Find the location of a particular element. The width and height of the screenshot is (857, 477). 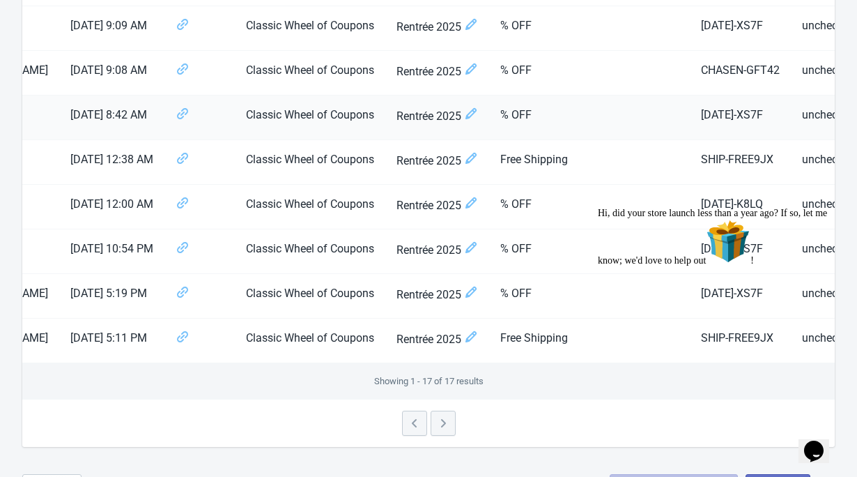

div: Showing 1 - 17 of 17 results is located at coordinates (429, 381).